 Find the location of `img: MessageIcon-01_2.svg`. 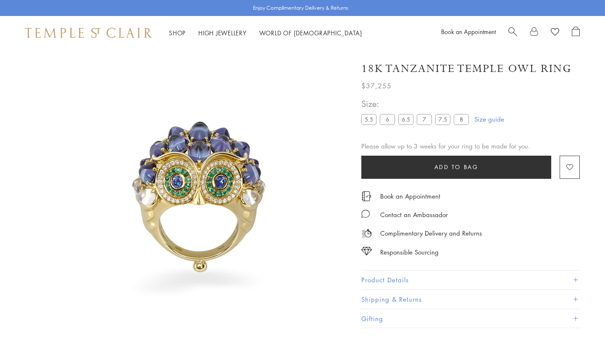

img: MessageIcon-01_2.svg is located at coordinates (366, 214).